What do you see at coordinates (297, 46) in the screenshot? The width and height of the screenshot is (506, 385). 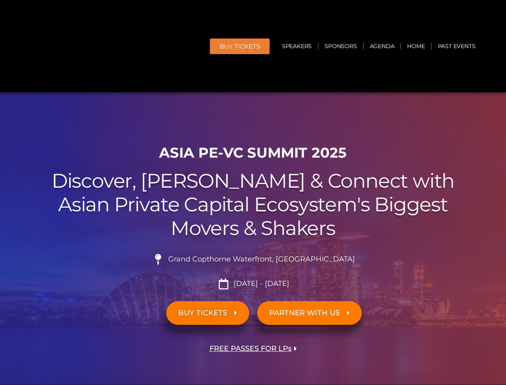 I see `a: Speakers` at bounding box center [297, 46].